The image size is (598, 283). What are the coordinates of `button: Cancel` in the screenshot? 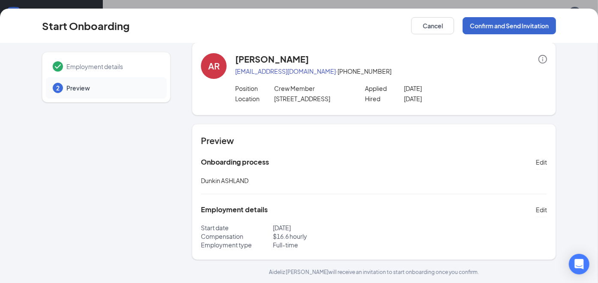 It's located at (433, 26).